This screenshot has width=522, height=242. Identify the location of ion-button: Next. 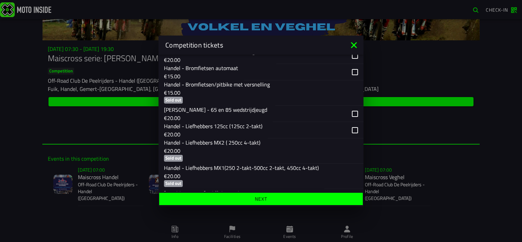
(261, 199).